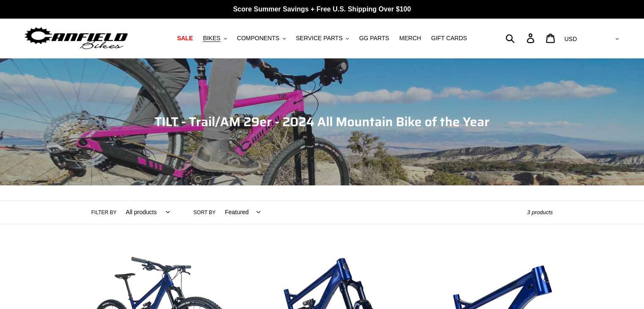 This screenshot has height=309, width=644. Describe the element at coordinates (449, 38) in the screenshot. I see `a: GIFT CARDS` at that location.